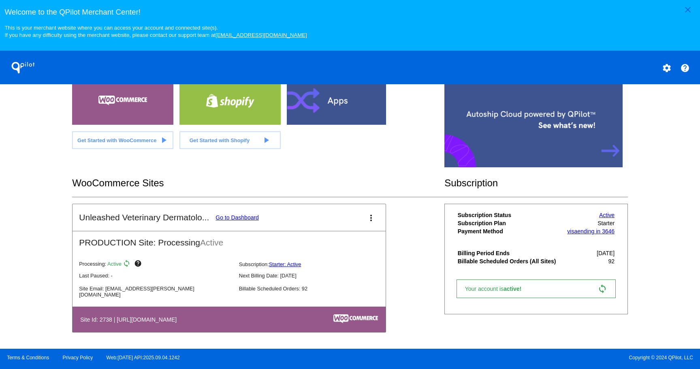 The image size is (700, 369). Describe the element at coordinates (371, 218) in the screenshot. I see `mat-icon: more_vert` at that location.